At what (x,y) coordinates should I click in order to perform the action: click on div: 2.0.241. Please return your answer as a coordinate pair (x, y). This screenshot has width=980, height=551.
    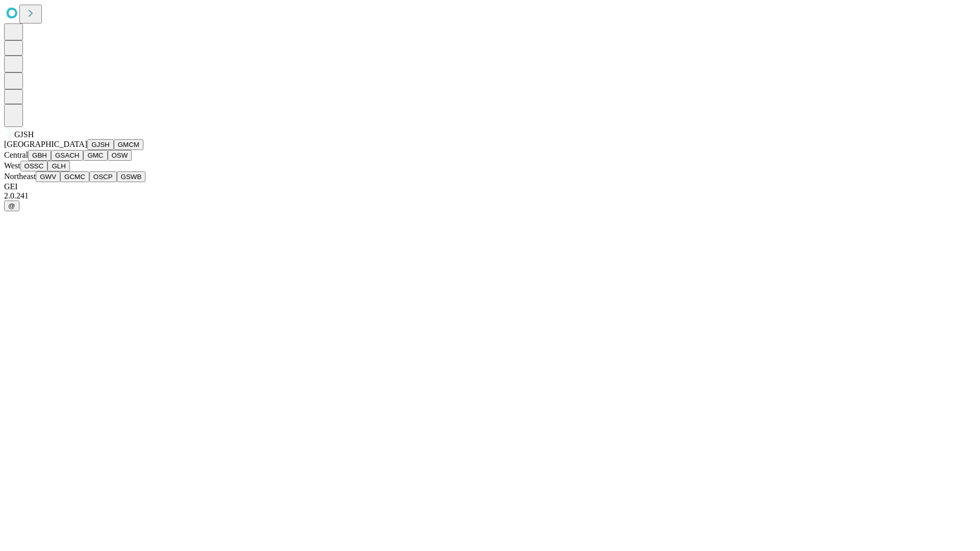
    Looking at the image, I should click on (490, 196).